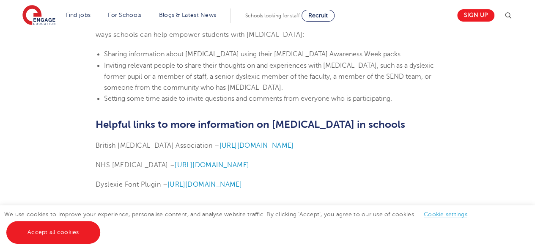 Image resolution: width=535 pixels, height=251 pixels. What do you see at coordinates (78, 15) in the screenshot?
I see `a: Find jobs` at bounding box center [78, 15].